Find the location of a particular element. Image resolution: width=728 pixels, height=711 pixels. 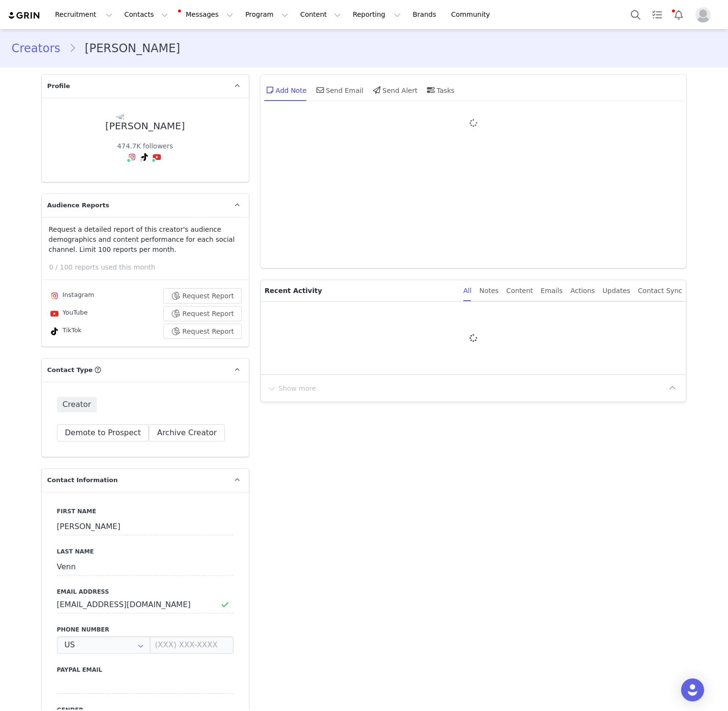

img: 6cbe2c99-7d9b-44b3-90b7-9c1ac8bb4c74.jpg is located at coordinates (145, 117).